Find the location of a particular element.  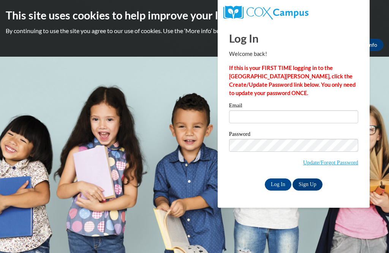

p: By continuing to use the site you agree to our use of cookies. Use the ‘More info’ button to read... is located at coordinates (194, 31).